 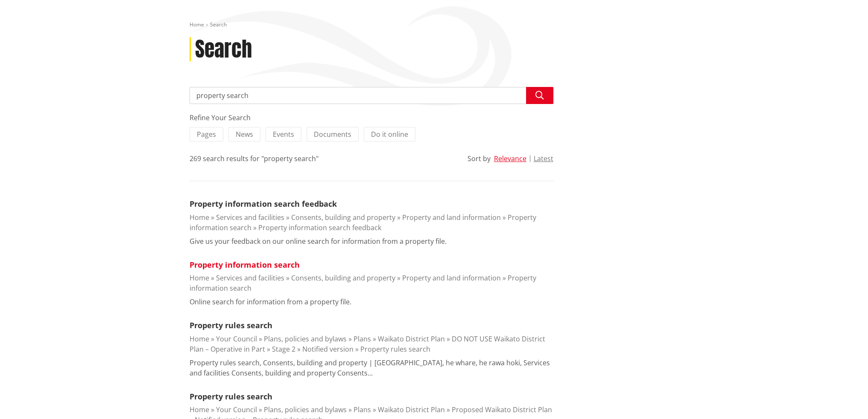 What do you see at coordinates (510, 159) in the screenshot?
I see `button: Relevance` at bounding box center [510, 159].